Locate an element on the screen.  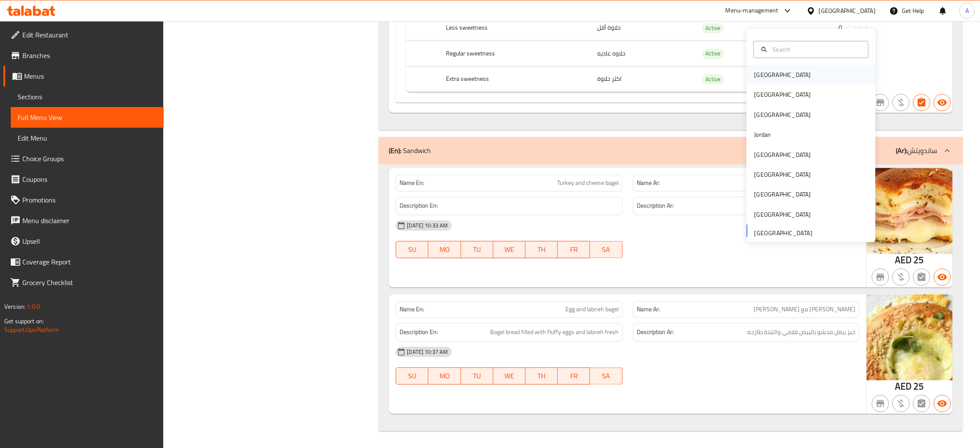
button: Has choices is located at coordinates (921, 103).